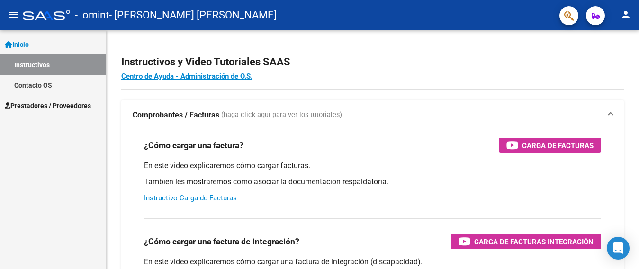  Describe the element at coordinates (626, 15) in the screenshot. I see `mat-icon: person` at that location.